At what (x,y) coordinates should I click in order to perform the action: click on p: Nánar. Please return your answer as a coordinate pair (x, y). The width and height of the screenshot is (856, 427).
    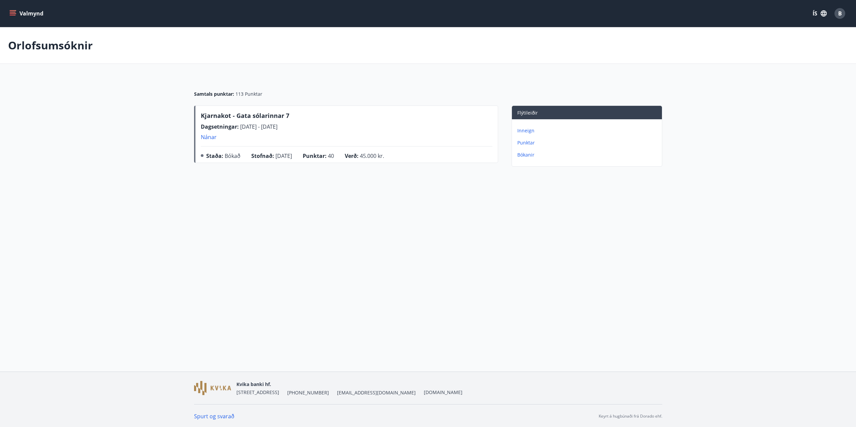
    Looking at the image, I should click on (245, 137).